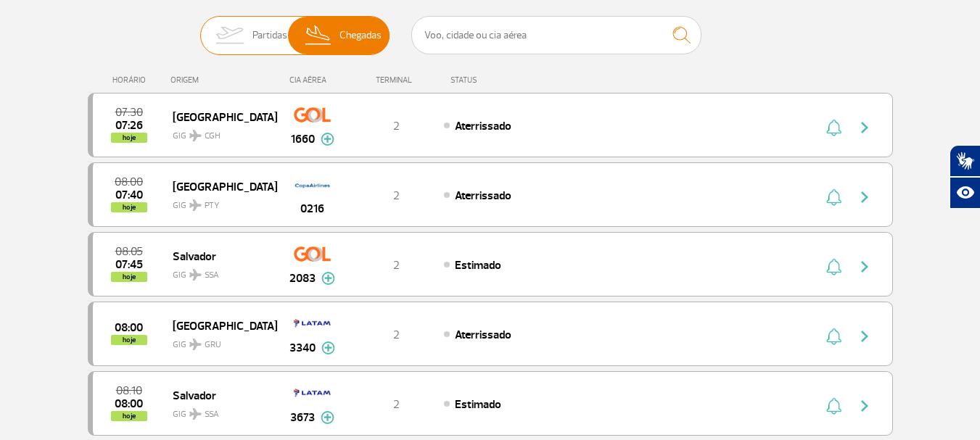 The image size is (980, 440). Describe the element at coordinates (129, 125) in the screenshot. I see `span: 2025-09-30 07:26:26` at that location.